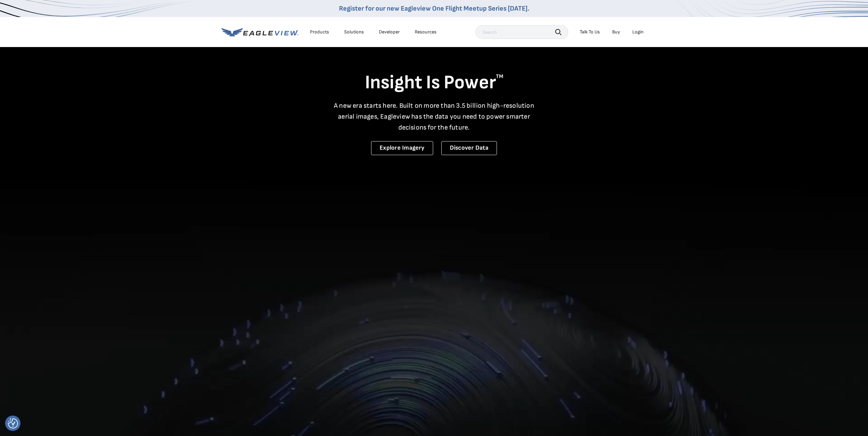 The height and width of the screenshot is (436, 868). I want to click on div: Resources, so click(426, 32).